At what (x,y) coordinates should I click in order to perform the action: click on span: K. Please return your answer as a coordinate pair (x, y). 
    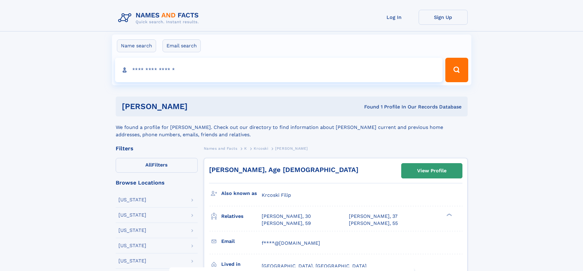
    Looking at the image, I should click on (245, 149).